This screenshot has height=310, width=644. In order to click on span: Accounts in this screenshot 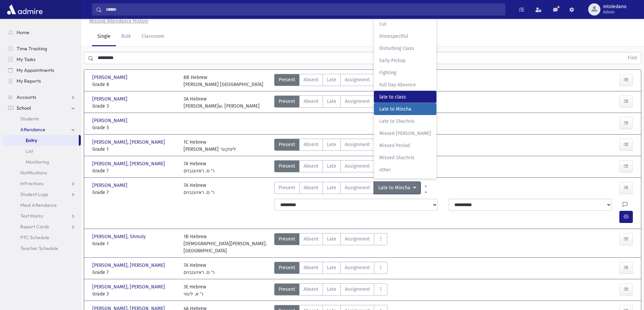, I will do `click(26, 97)`.